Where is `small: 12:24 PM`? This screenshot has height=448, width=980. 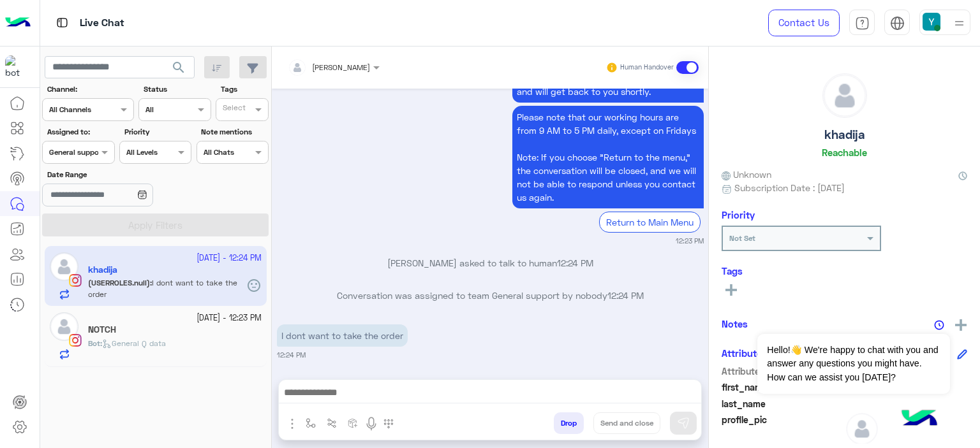 small: 12:24 PM is located at coordinates (291, 355).